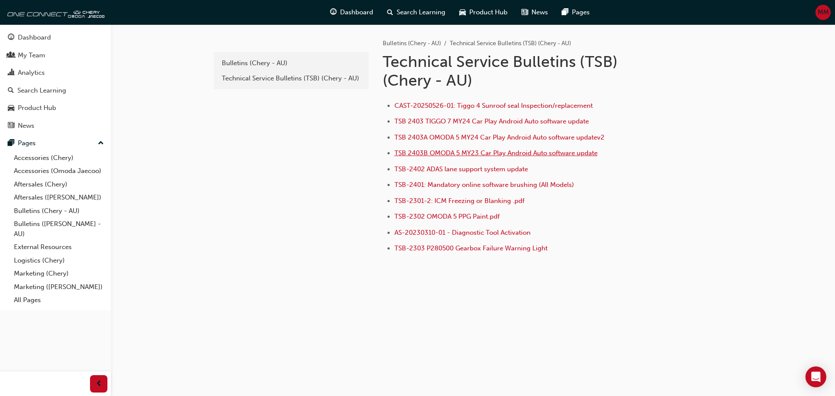 Image resolution: width=835 pixels, height=396 pixels. I want to click on div: News, so click(26, 126).